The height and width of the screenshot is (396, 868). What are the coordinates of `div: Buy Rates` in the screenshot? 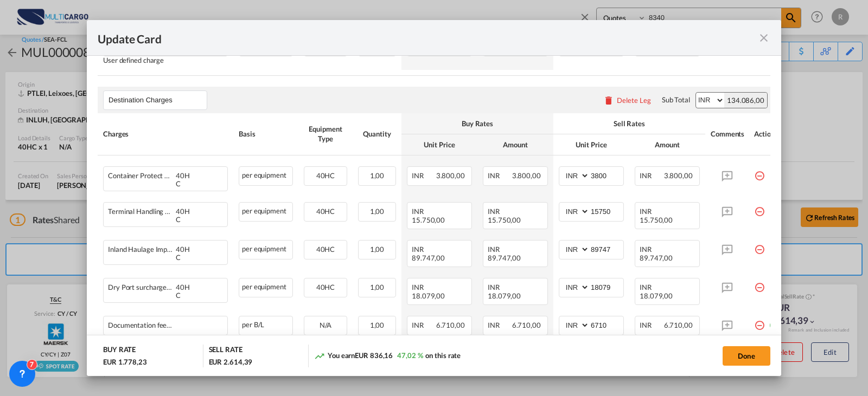 It's located at (477, 123).